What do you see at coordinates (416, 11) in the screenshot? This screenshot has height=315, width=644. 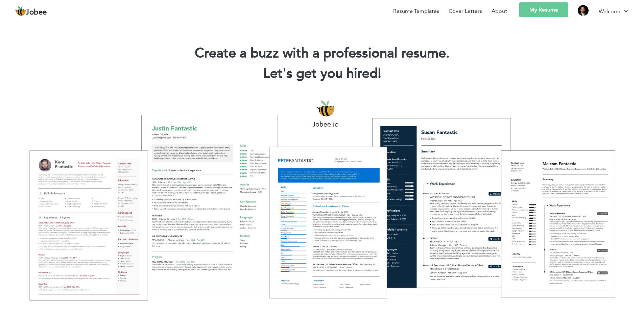 I see `a: Resume Templates` at bounding box center [416, 11].